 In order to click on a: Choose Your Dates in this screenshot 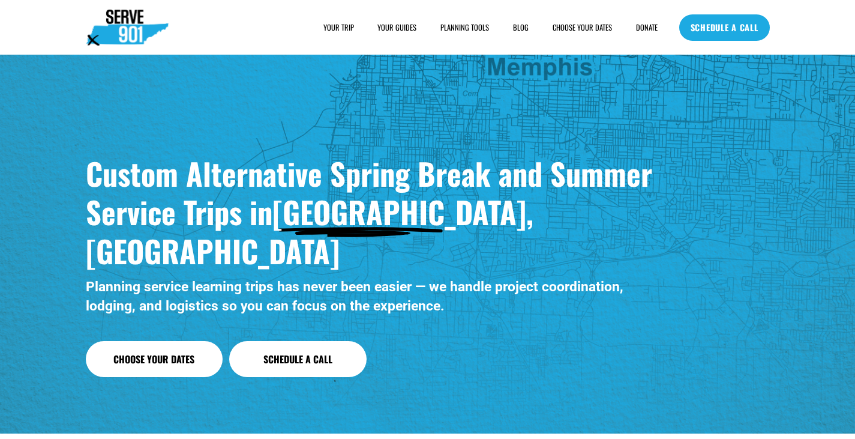, I will do `click(154, 359)`.